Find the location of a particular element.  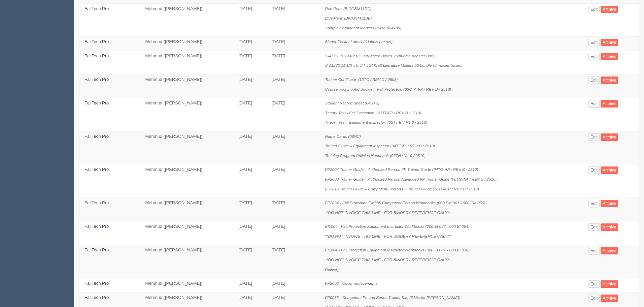

i: FP2008 Trainer Guide – Authorized Person Advanced FP Trainer Guide (08TG-AA / REV B / 2510) is located at coordinates (411, 179).